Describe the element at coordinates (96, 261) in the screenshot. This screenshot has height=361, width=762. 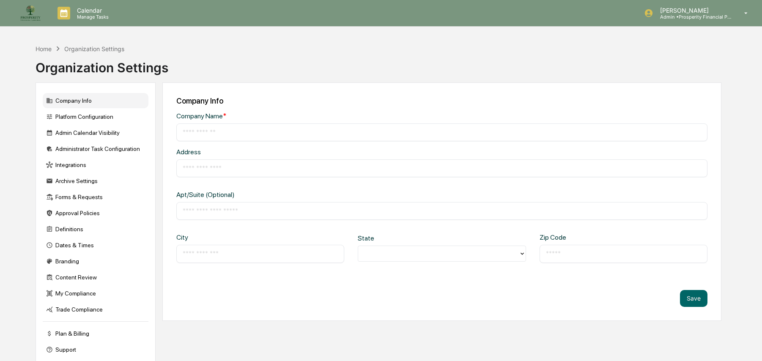
I see `div: Branding` at that location.